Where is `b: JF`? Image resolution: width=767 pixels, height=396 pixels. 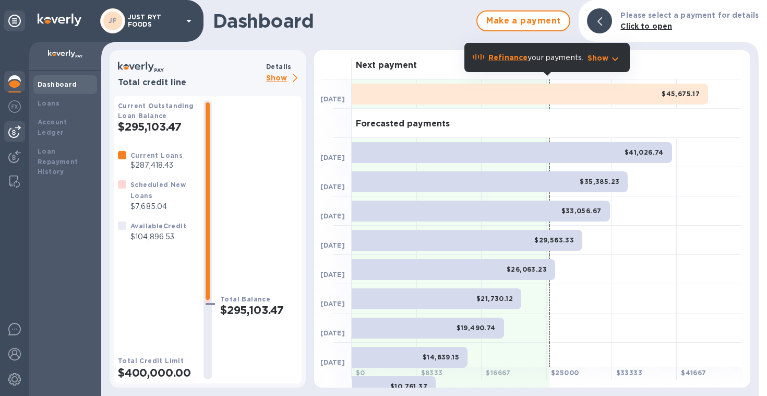 b: JF is located at coordinates (113, 20).